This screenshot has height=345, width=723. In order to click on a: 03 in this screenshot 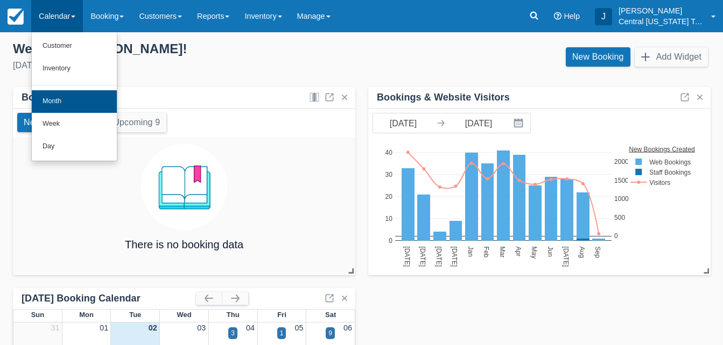, I will do `click(201, 328)`.